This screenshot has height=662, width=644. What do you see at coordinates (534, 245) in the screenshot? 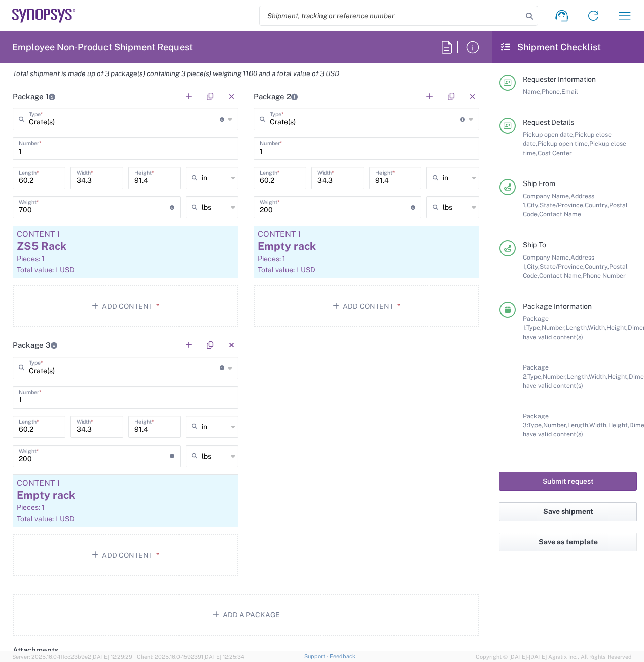
I see `span: Ship To` at bounding box center [534, 245].